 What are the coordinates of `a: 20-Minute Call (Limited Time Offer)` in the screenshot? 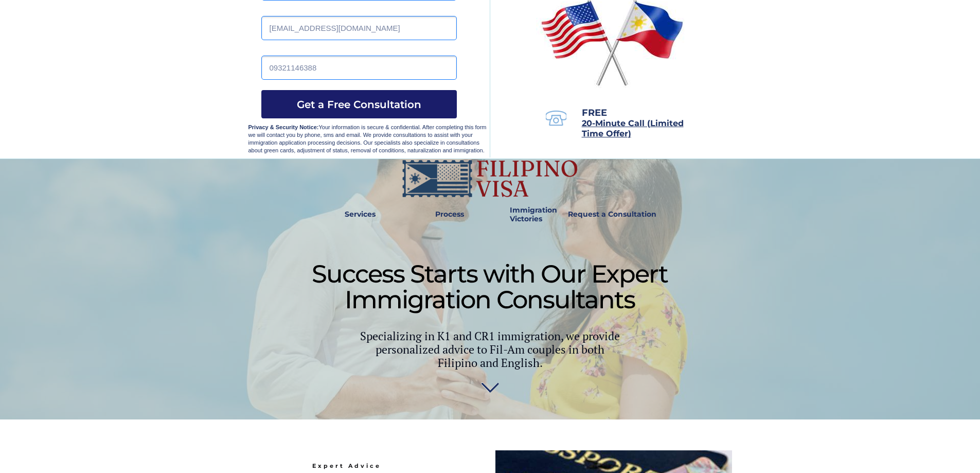 It's located at (633, 129).